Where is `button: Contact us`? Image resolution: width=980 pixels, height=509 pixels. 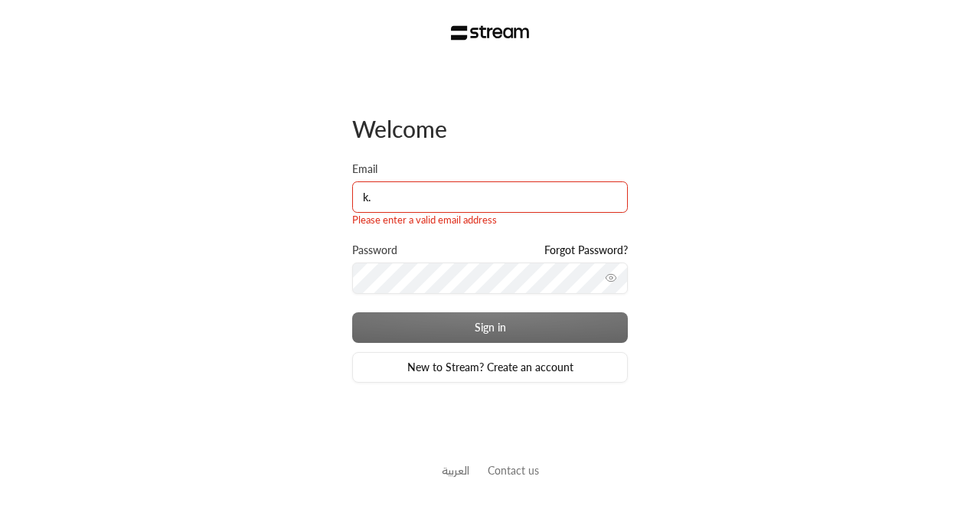
button: Contact us is located at coordinates (513, 470).